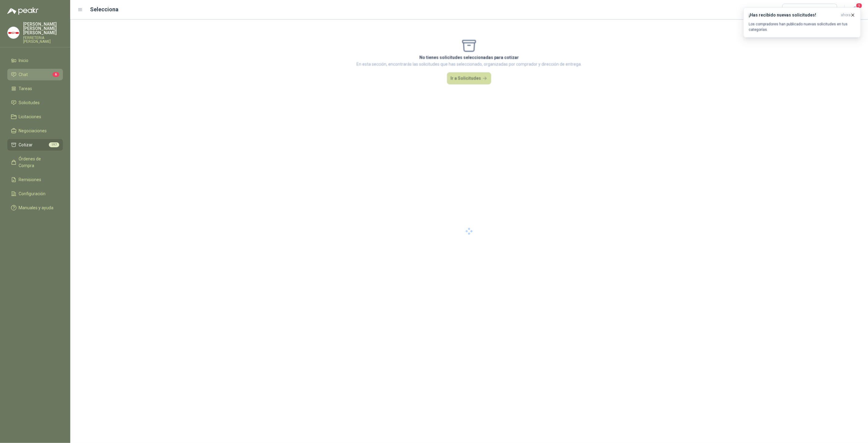  Describe the element at coordinates (35, 131) in the screenshot. I see `a: Negociaciones` at that location.